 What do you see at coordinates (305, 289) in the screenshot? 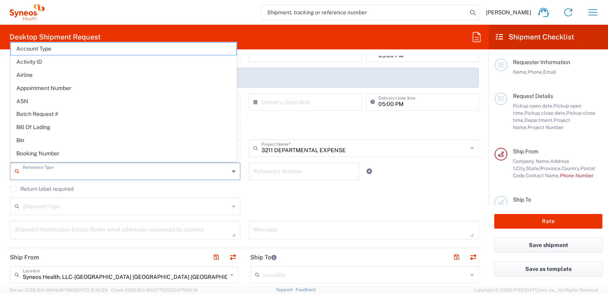
I see `a: Feedback` at bounding box center [305, 289].